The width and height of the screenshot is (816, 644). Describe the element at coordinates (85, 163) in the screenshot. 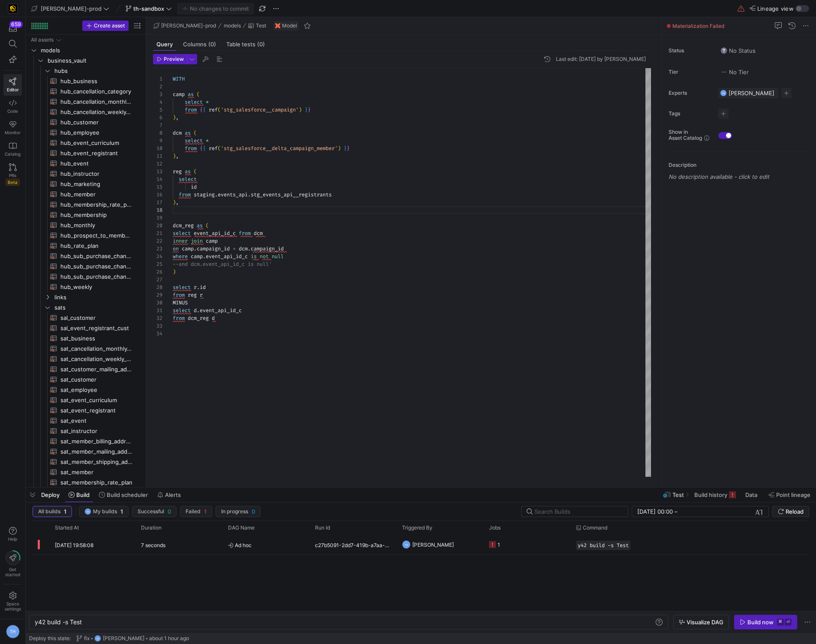

I see `a: hub_event​​​​​​​​​​` at that location.